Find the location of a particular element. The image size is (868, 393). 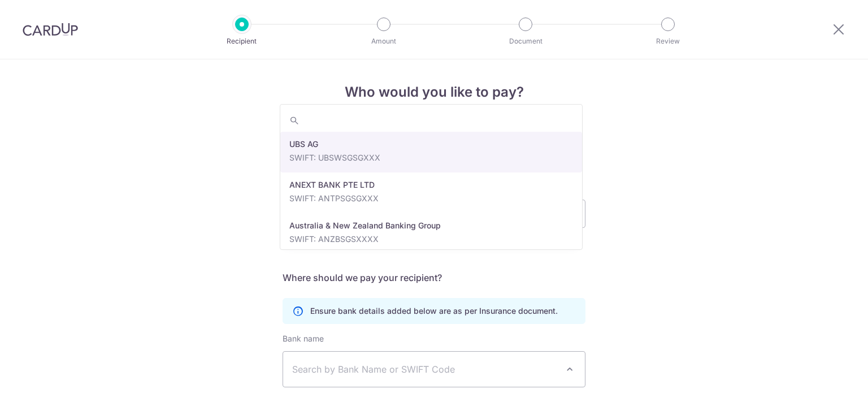

span: Search by Bank Name or SWIFT Code is located at coordinates (425, 369).